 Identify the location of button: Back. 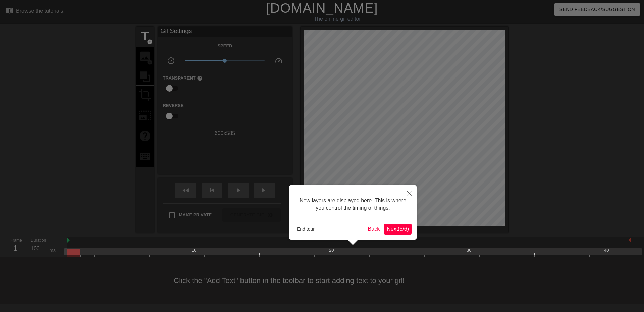
(374, 229).